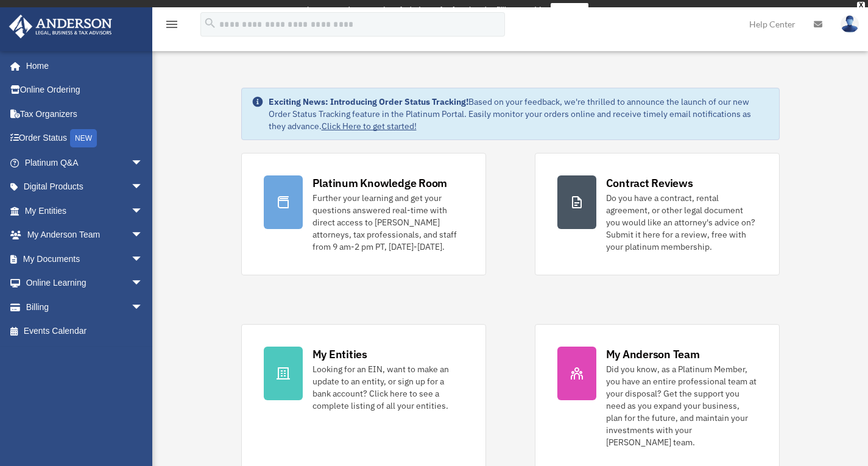 The width and height of the screenshot is (868, 466). Describe the element at coordinates (82, 66) in the screenshot. I see `a: Home` at that location.